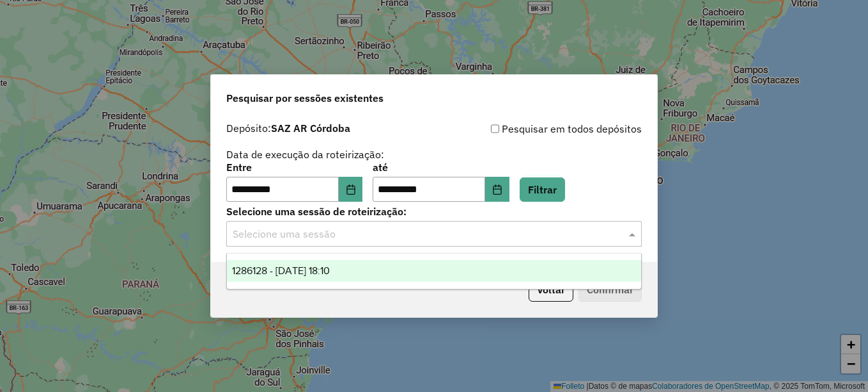 This screenshot has height=392, width=868. Describe the element at coordinates (305, 98) in the screenshot. I see `span: Pesquisar por sessões existentes` at that location.